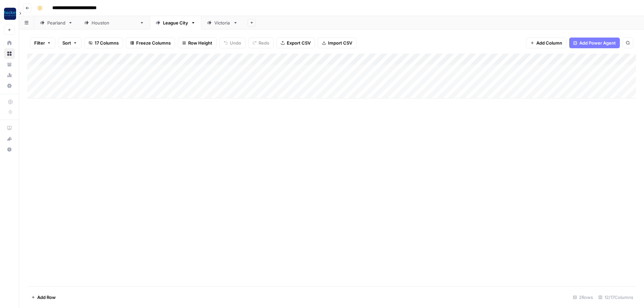 The width and height of the screenshot is (644, 308). I want to click on button: Row Height, so click(197, 43).